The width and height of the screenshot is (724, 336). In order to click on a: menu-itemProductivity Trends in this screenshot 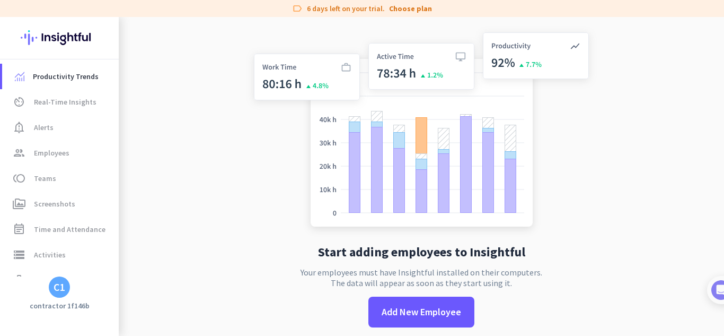, I will do `click(60, 76)`.